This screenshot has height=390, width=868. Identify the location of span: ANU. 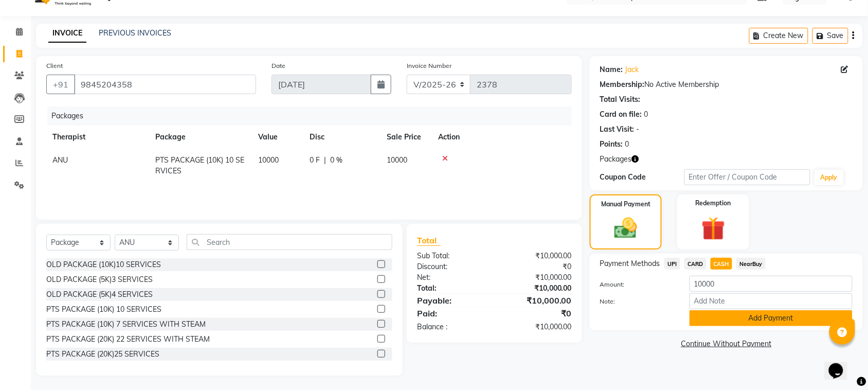
(60, 160).